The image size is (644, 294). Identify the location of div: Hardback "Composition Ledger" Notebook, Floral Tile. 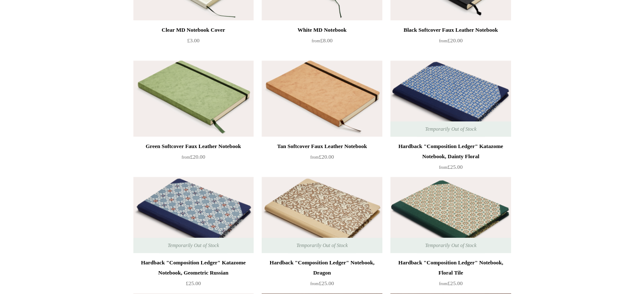
(451, 268).